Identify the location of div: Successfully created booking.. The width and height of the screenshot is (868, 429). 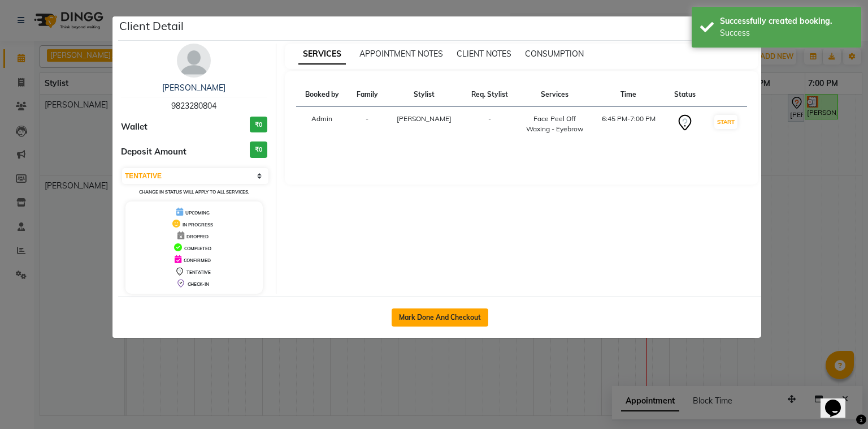
(786, 21).